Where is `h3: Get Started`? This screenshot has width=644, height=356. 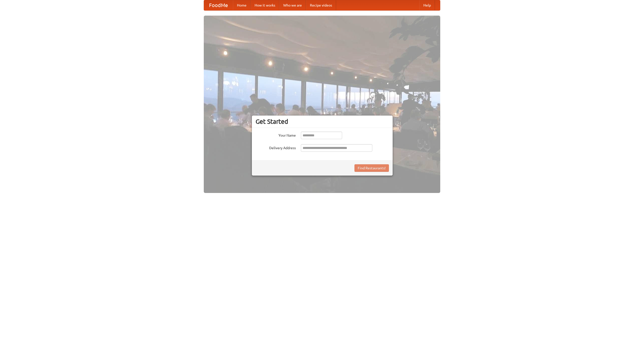 h3: Get Started is located at coordinates (322, 122).